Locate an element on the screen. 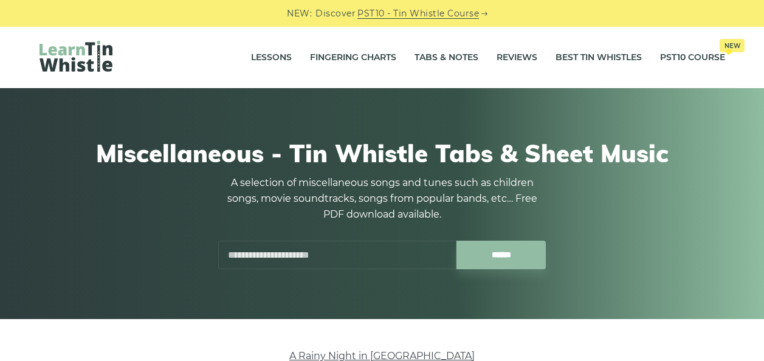 The image size is (764, 361). h1: Miscellaneous - Tin Whistle Tabs & Sheet Music is located at coordinates (382, 153).